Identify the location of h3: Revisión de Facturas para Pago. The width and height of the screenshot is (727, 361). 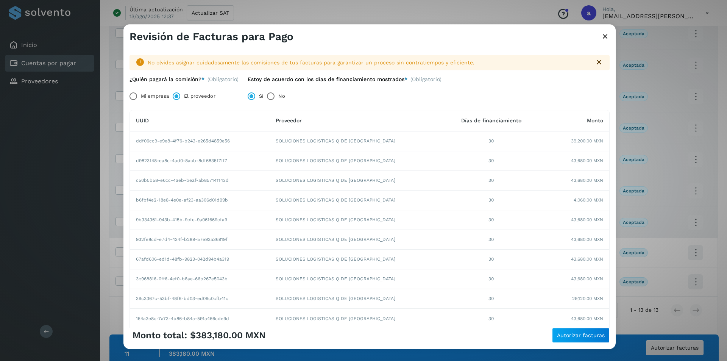
(211, 37).